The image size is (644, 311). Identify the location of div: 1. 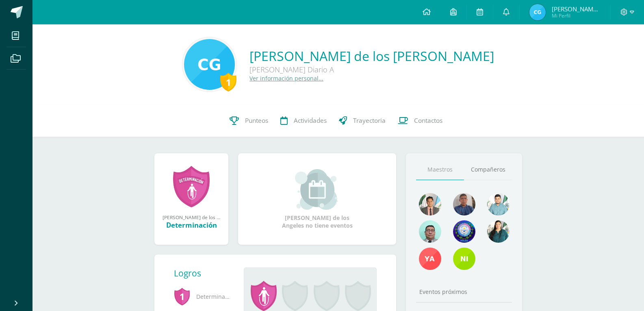
(228, 82).